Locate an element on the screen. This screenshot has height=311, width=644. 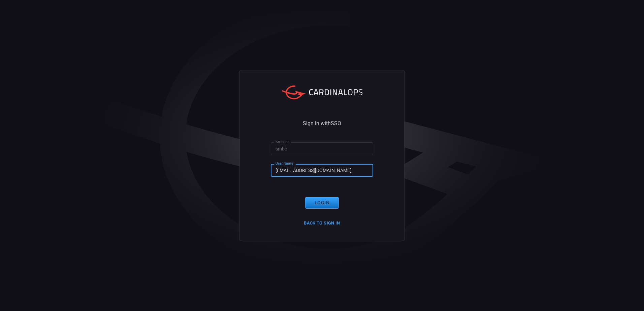
label: Account is located at coordinates (282, 142).